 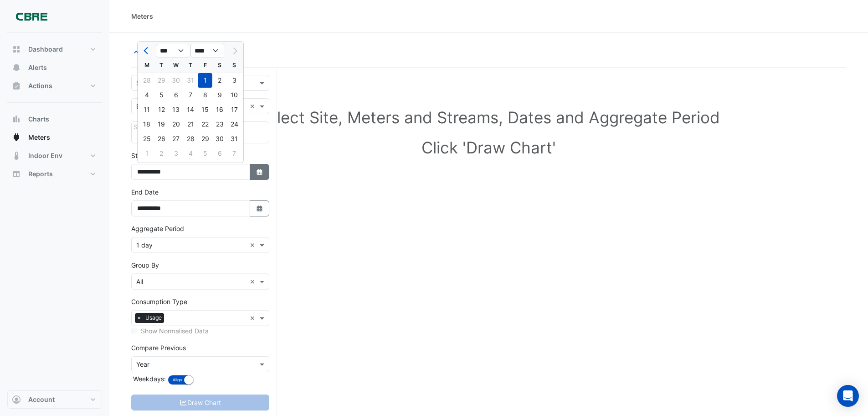 I want to click on div: Friday, August 15, 2025, so click(x=205, y=110).